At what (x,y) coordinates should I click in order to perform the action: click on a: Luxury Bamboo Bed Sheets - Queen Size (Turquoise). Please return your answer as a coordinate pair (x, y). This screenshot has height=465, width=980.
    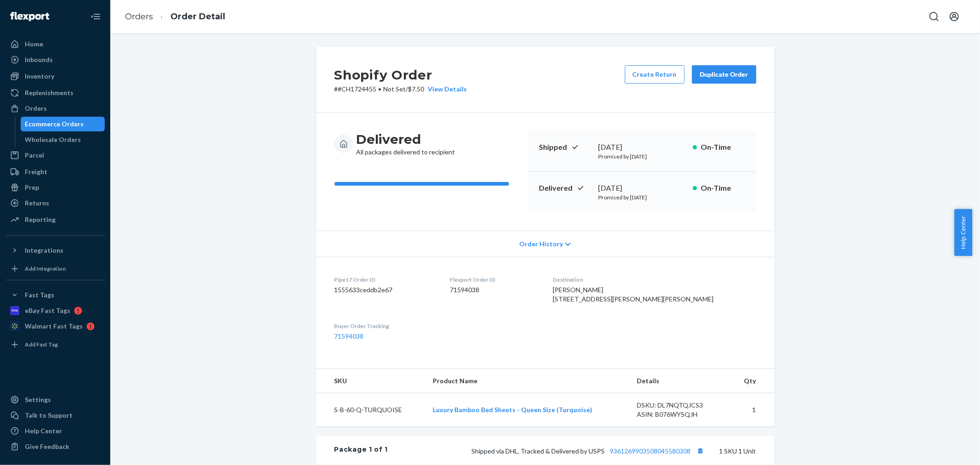
    Looking at the image, I should click on (512, 409).